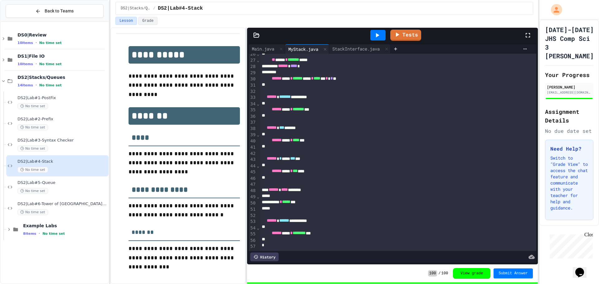 This screenshot has width=599, height=284. Describe the element at coordinates (513, 274) in the screenshot. I see `button: Submit Answer` at that location.